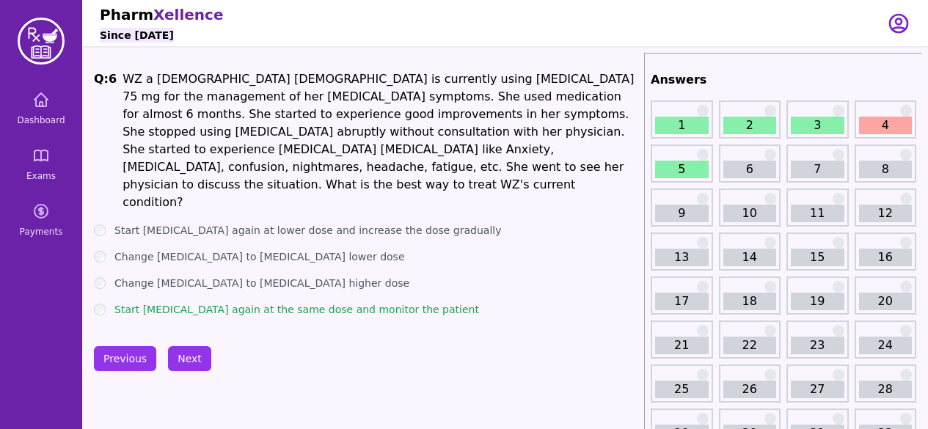 The image size is (928, 429). Describe the element at coordinates (681, 125) in the screenshot. I see `a: 1` at that location.